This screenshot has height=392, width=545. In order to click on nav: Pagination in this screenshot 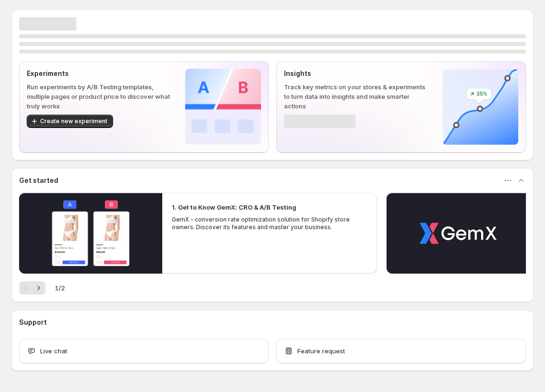, I will do `click(32, 288)`.